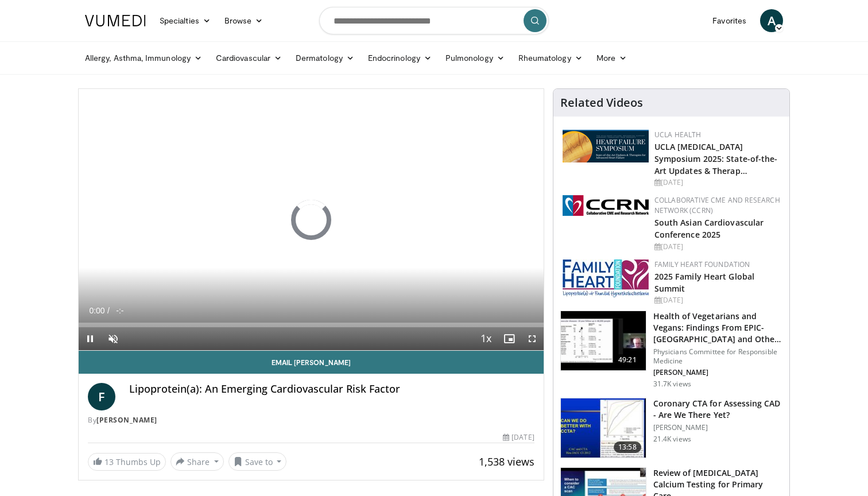 This screenshot has width=868, height=496. Describe the element at coordinates (324, 58) in the screenshot. I see `a: Dermatology` at that location.